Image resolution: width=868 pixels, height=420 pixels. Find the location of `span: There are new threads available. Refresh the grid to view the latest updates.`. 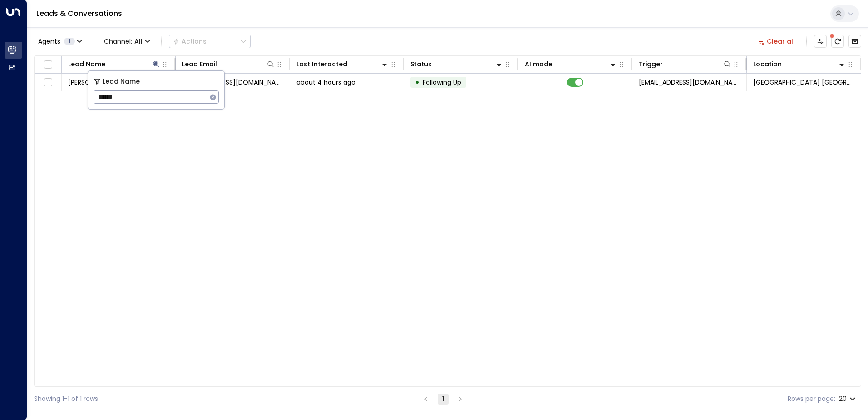

span: There are new threads available. Refresh the grid to view the latest updates. is located at coordinates (837, 42).